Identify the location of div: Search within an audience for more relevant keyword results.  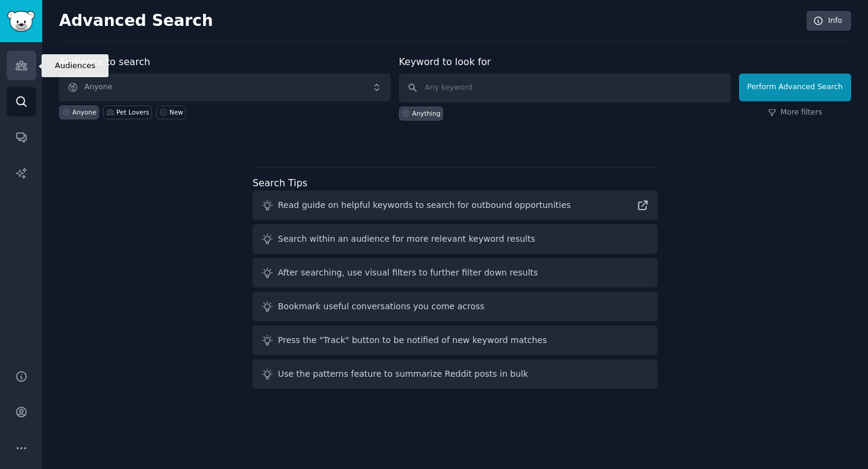
(407, 239).